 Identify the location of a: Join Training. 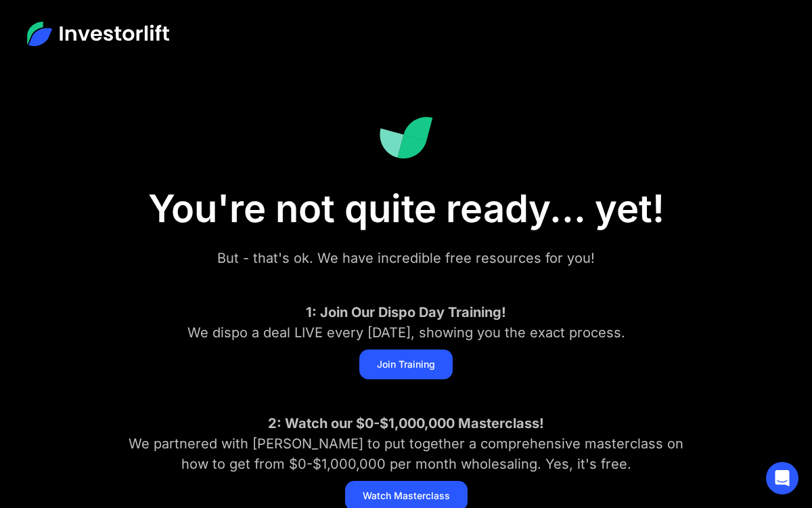
(406, 364).